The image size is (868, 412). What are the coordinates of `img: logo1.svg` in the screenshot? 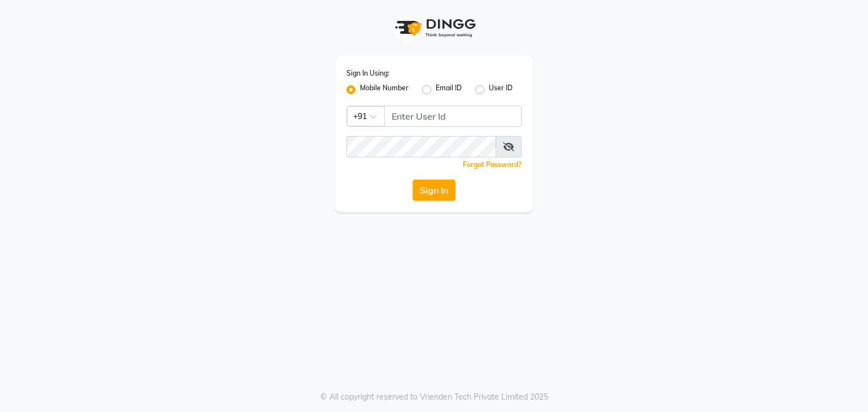 It's located at (434, 27).